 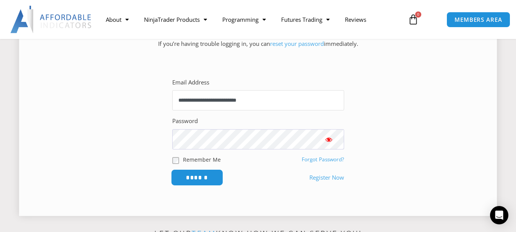 What do you see at coordinates (478, 19) in the screenshot?
I see `span: MEMBERS AREA` at bounding box center [478, 19].